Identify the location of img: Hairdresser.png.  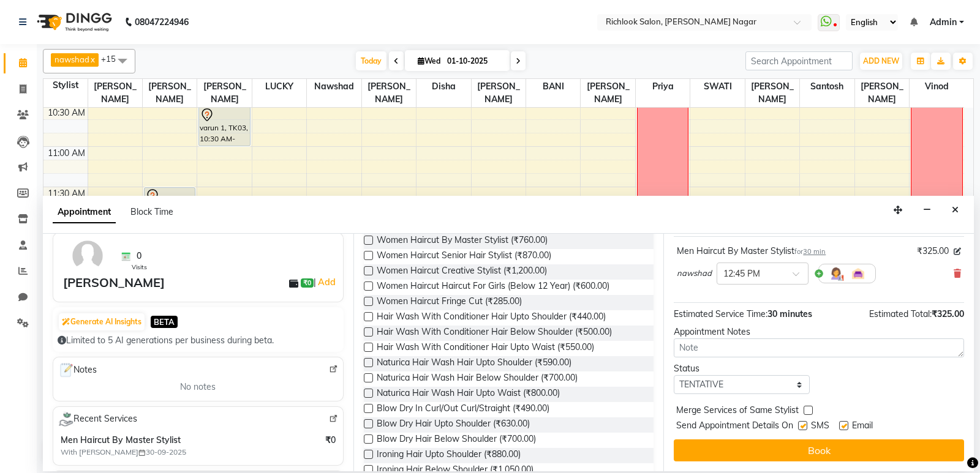
(837, 273).